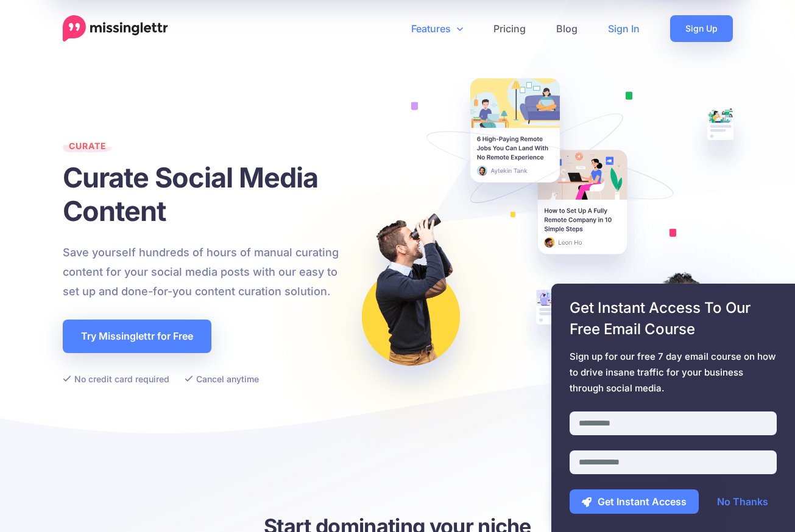 The image size is (795, 532). What do you see at coordinates (701, 28) in the screenshot?
I see `a: Sign Up` at bounding box center [701, 28].